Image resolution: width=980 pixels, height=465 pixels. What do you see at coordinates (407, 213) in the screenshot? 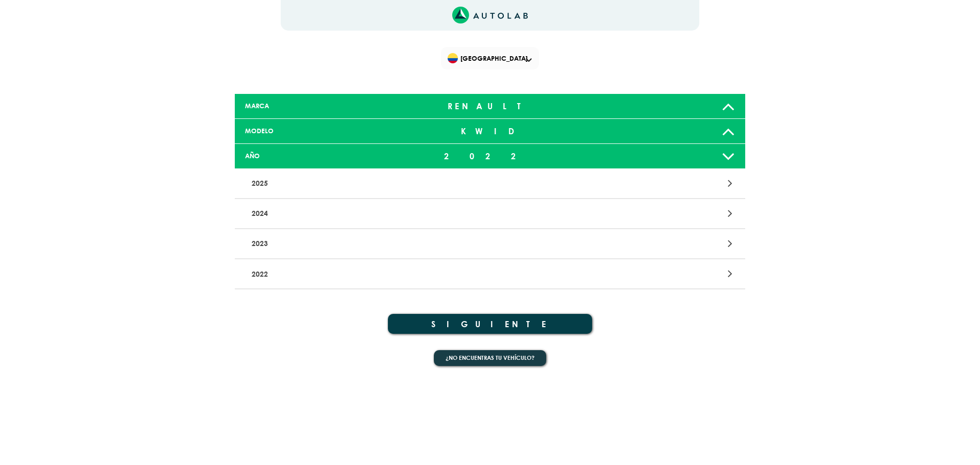
I see `p: 2024` at bounding box center [407, 213].